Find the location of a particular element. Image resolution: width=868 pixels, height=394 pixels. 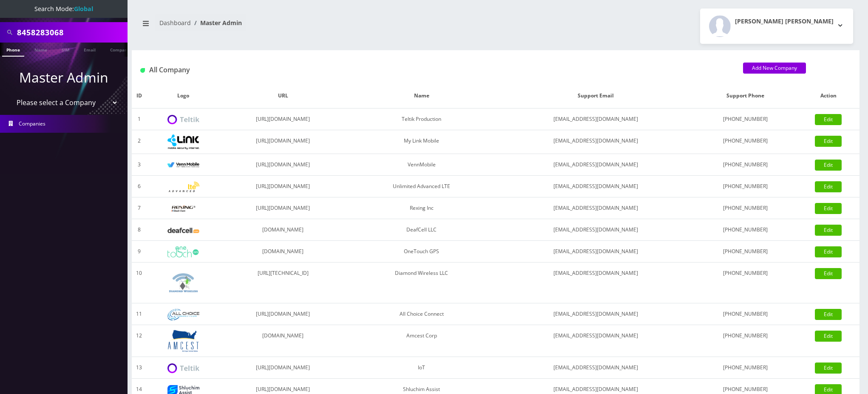

td: OneTouch GPS is located at coordinates (421, 252).